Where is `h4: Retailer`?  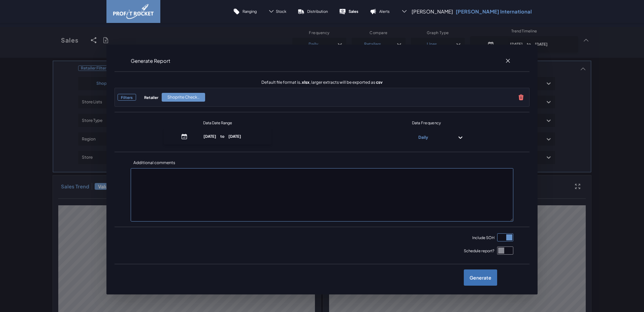
h4: Retailer is located at coordinates (151, 97).